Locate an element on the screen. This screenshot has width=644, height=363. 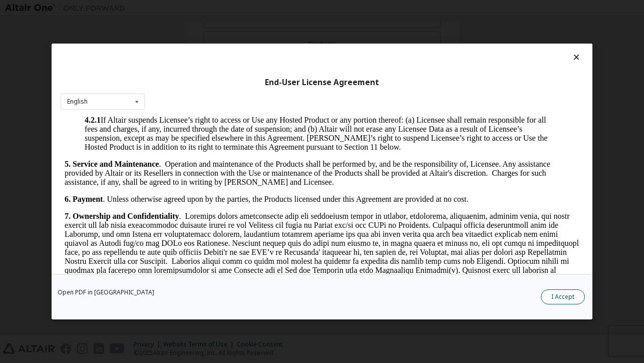
strong: Payment is located at coordinates (27, 83).